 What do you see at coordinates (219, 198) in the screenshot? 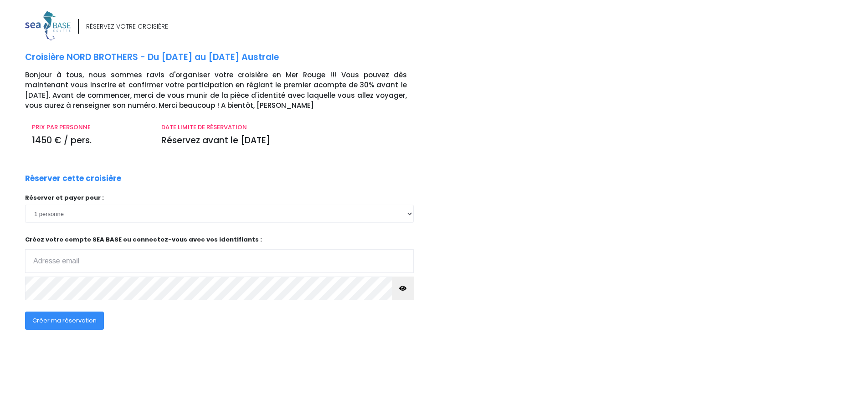
I see `p: Réserver et payer pour :` at bounding box center [219, 198].